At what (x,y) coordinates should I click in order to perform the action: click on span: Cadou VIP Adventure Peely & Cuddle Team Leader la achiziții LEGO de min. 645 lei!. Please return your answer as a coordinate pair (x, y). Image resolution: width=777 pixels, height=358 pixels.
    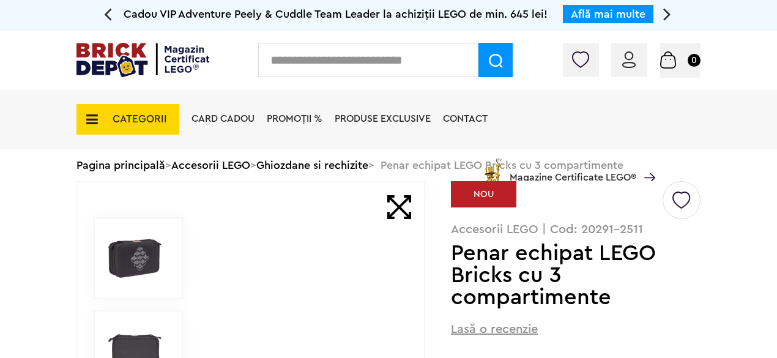
    Looking at the image, I should click on (335, 14).